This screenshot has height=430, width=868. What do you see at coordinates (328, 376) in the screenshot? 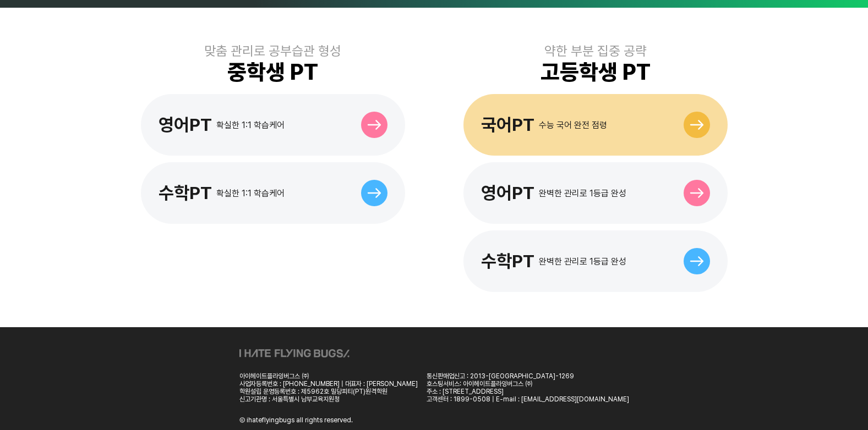
I see `div: 아이헤이트플라잉버그스 ㈜` at bounding box center [328, 376].